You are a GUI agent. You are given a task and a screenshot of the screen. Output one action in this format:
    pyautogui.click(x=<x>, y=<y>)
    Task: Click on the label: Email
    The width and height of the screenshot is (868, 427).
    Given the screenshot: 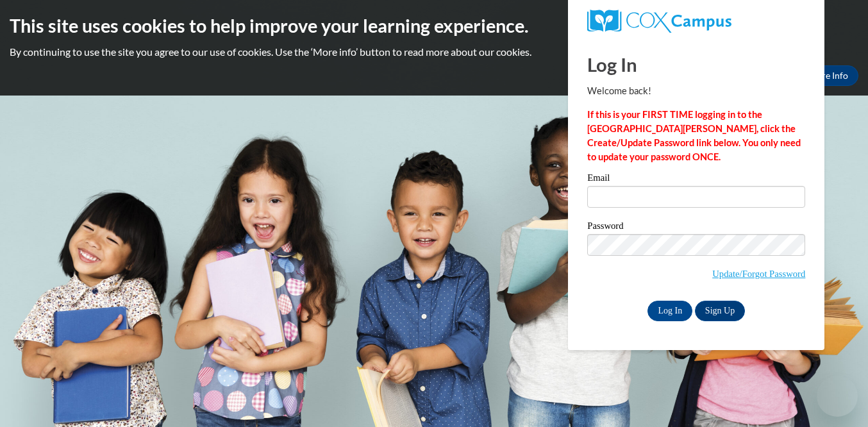 What is the action you would take?
    pyautogui.click(x=697, y=179)
    